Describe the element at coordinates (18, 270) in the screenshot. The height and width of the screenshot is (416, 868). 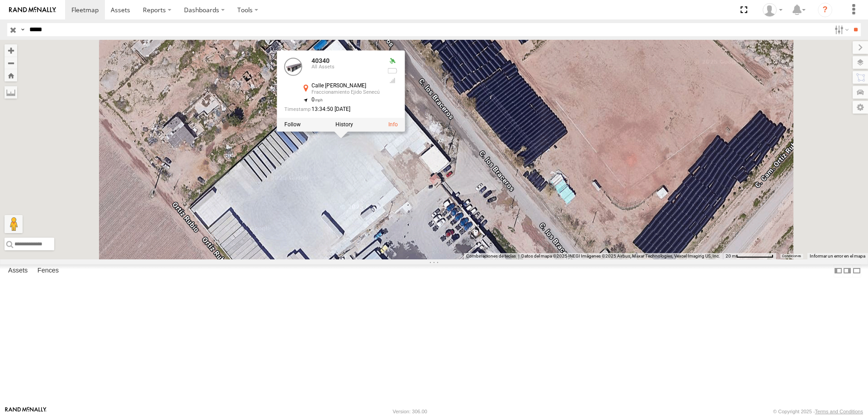
I see `label: Assets` at that location.